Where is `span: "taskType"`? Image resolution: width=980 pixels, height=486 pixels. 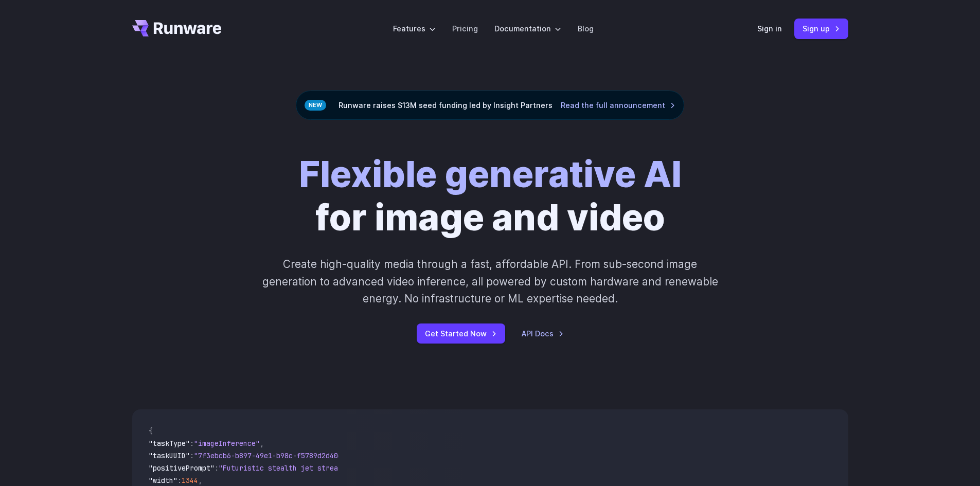 span: "taskType" is located at coordinates (169, 443).